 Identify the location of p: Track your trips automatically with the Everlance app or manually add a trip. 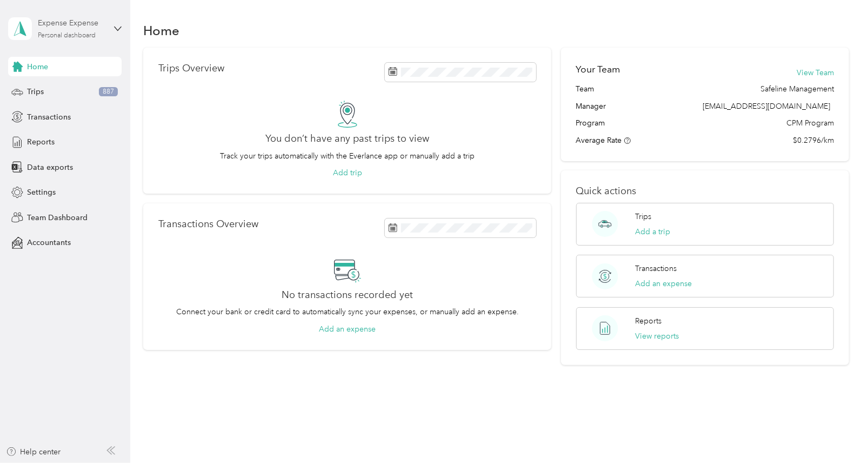
(347, 156).